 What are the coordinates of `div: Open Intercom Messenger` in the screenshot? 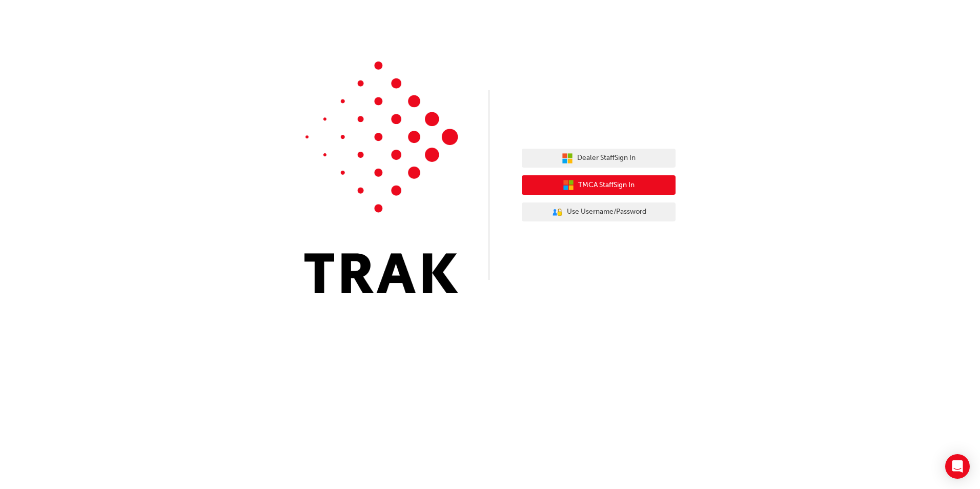 It's located at (958, 466).